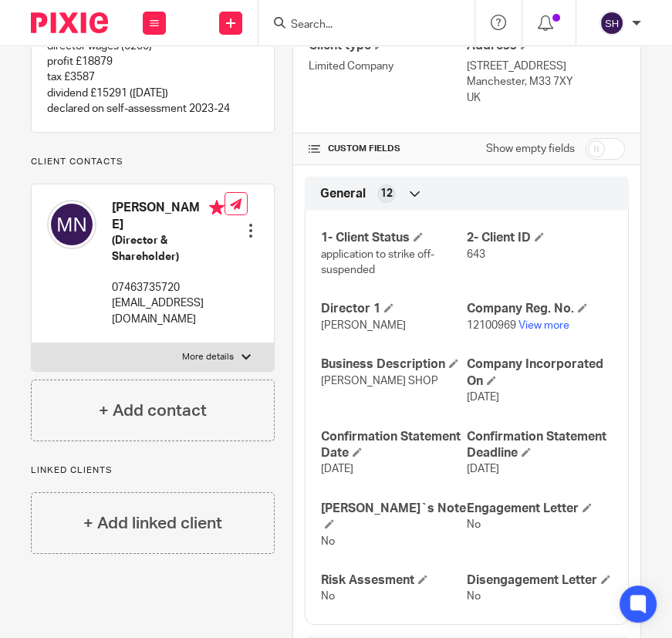 This screenshot has width=672, height=638. What do you see at coordinates (387, 66) in the screenshot?
I see `p: Limited Company` at bounding box center [387, 66].